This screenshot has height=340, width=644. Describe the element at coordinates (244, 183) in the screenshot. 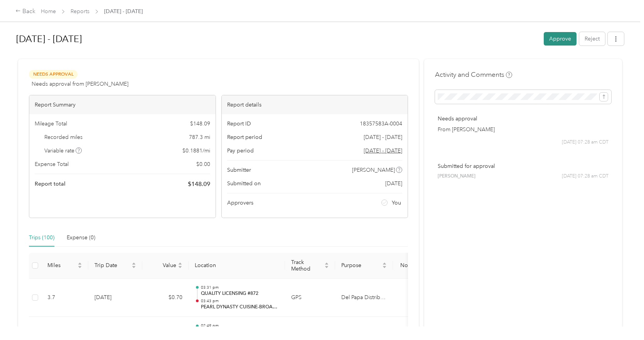

I see `span: Submitted on` at that location.